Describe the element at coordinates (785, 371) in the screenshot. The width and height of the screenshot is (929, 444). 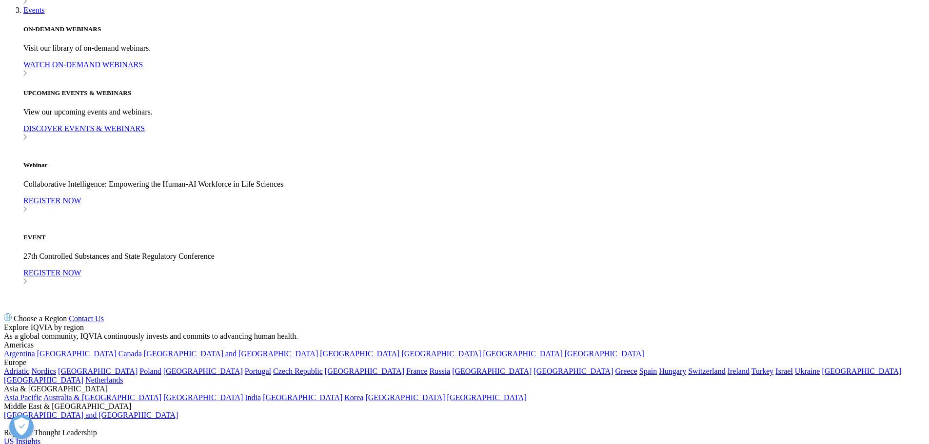
I see `a: Israel` at that location.